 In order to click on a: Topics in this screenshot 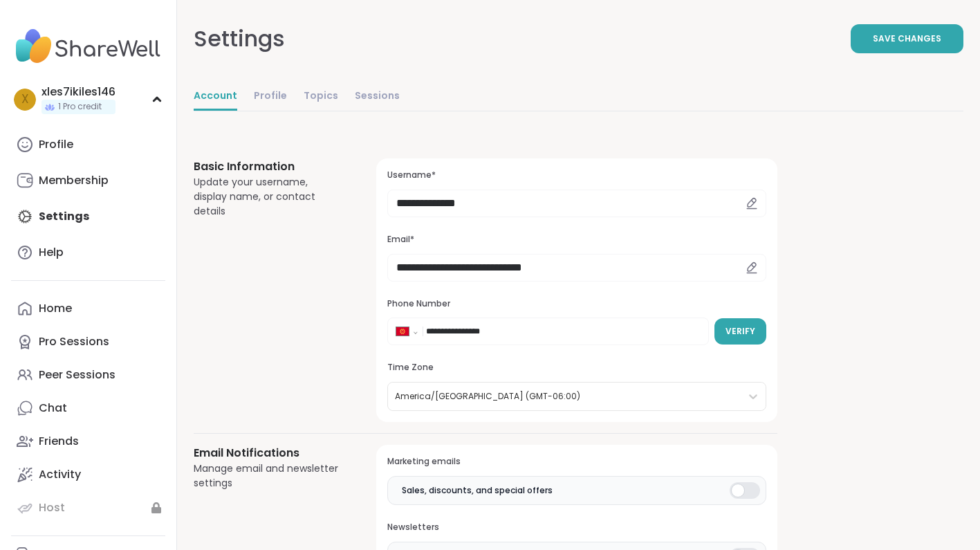, I will do `click(321, 97)`.